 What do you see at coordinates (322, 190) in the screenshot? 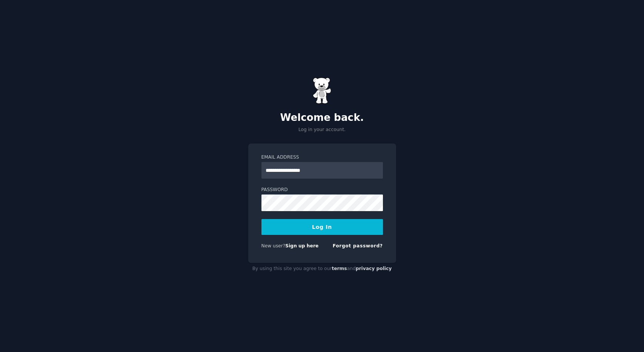
I see `label: Password` at bounding box center [322, 190].